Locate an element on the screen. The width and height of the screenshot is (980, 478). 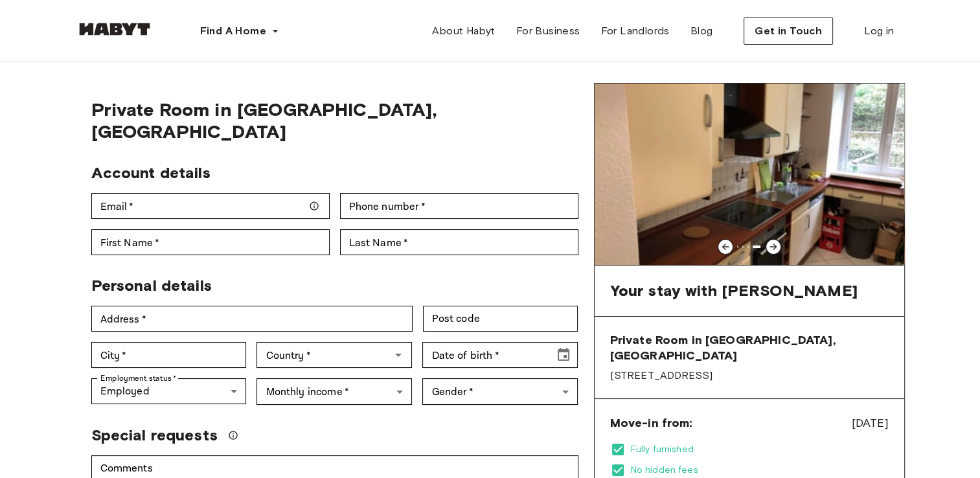
img: Habyt is located at coordinates (115, 29).